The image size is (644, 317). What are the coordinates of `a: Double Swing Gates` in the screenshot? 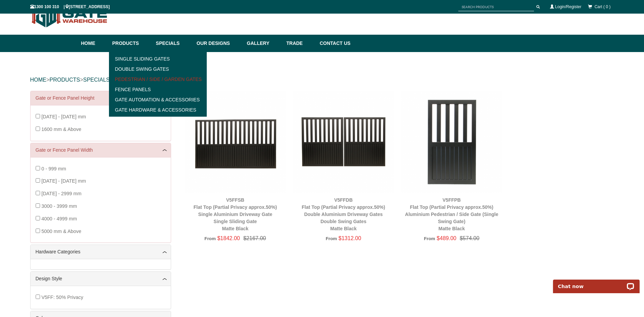 It's located at (158, 69).